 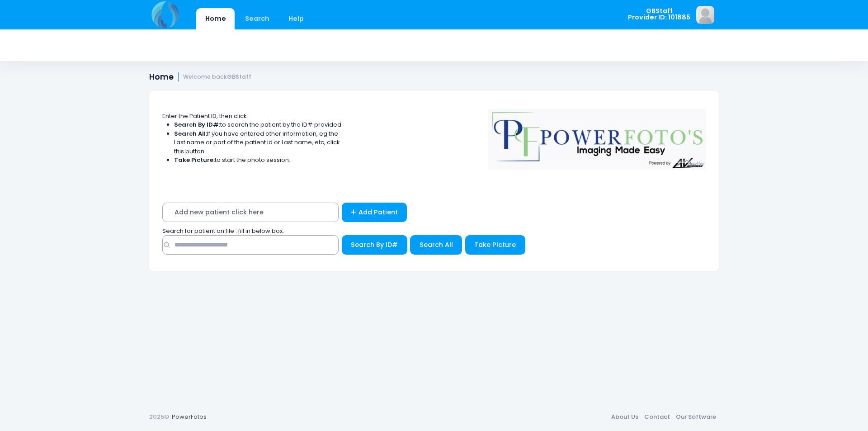 What do you see at coordinates (189, 416) in the screenshot?
I see `a: PowerFotos` at bounding box center [189, 416].